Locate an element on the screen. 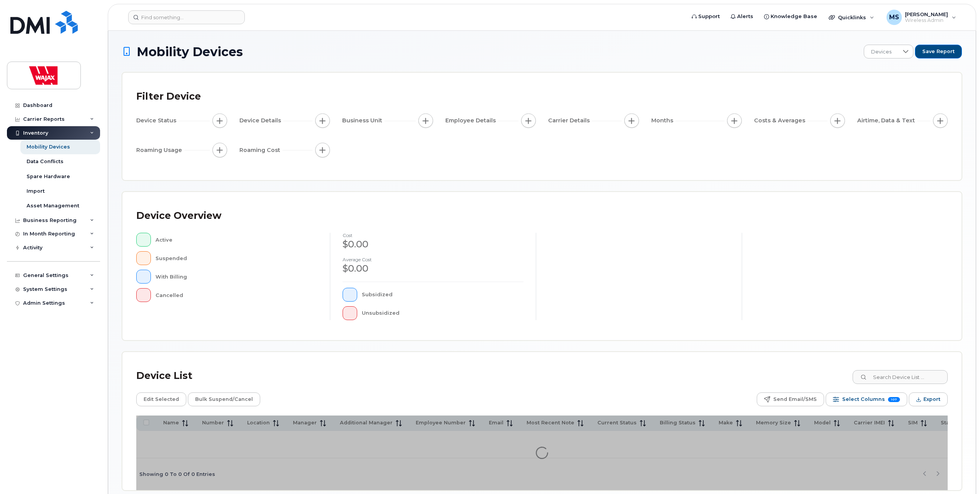 The height and width of the screenshot is (494, 980). span: Save Report is located at coordinates (938, 51).